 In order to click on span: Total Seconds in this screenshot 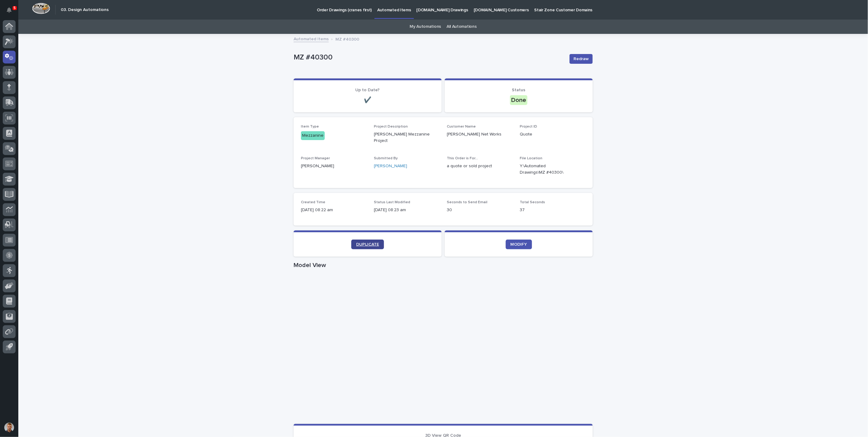, I will do `click(532, 202)`.